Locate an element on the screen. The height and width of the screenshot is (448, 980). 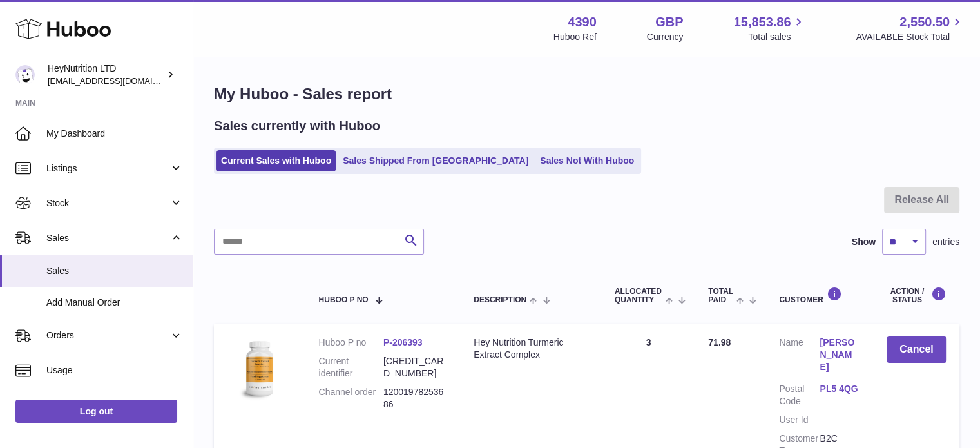
div: Hey Nutrition Turmeric Extract Complex is located at coordinates (531, 348).